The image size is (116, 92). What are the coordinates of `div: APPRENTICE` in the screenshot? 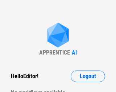 It's located at (54, 52).